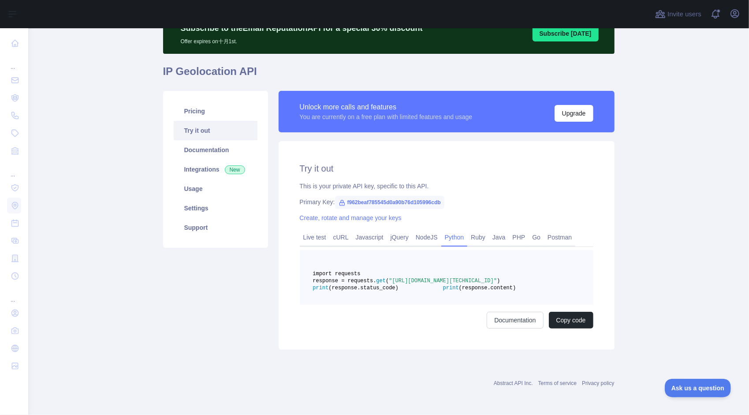 Image resolution: width=749 pixels, height=415 pixels. I want to click on button: Upgrade, so click(574, 113).